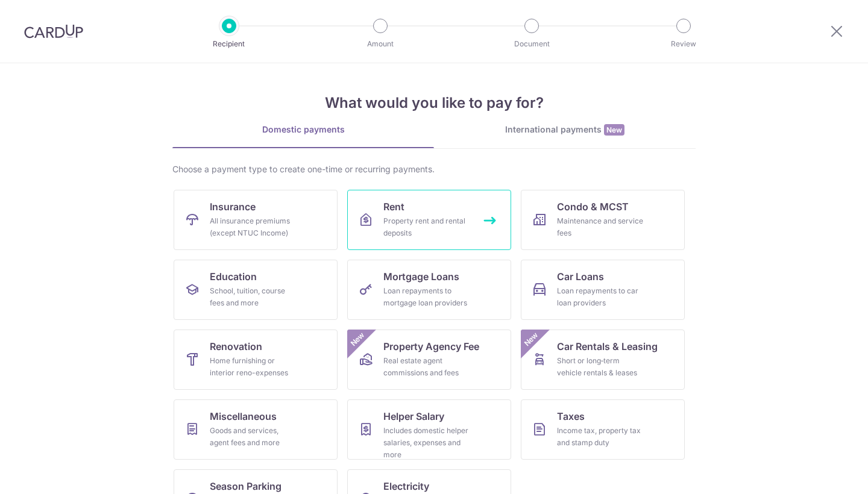 The height and width of the screenshot is (494, 868). What do you see at coordinates (233, 206) in the screenshot?
I see `span: Insurance` at bounding box center [233, 206].